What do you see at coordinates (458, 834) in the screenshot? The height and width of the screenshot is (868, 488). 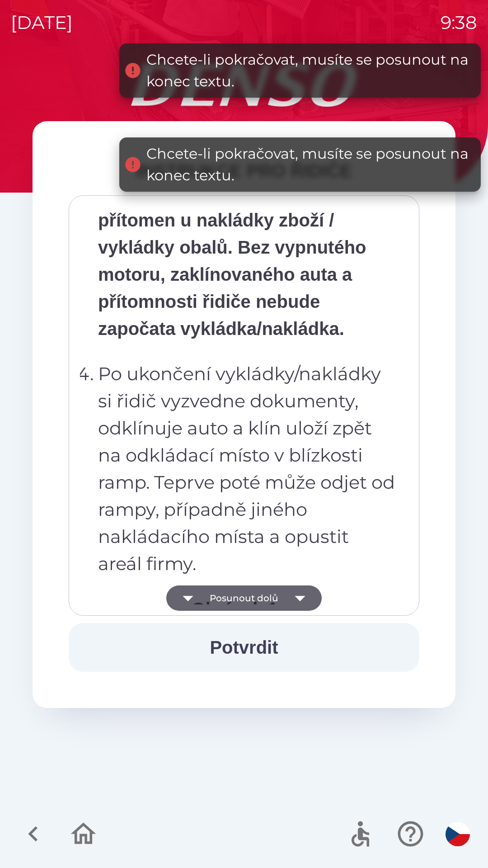 I see `img: cs flag` at bounding box center [458, 834].